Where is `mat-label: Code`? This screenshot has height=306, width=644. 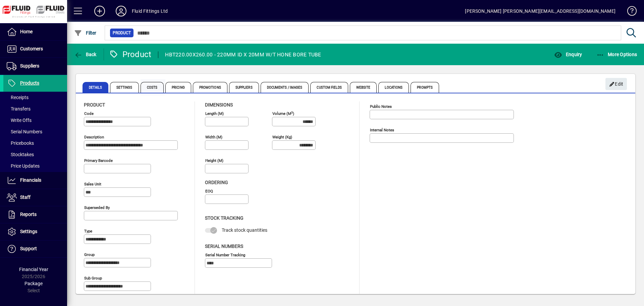 mat-label: Code is located at coordinates (89, 114).